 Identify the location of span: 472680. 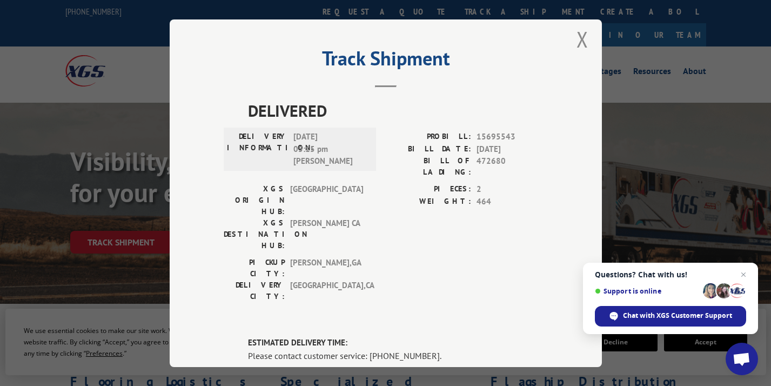
(512, 166).